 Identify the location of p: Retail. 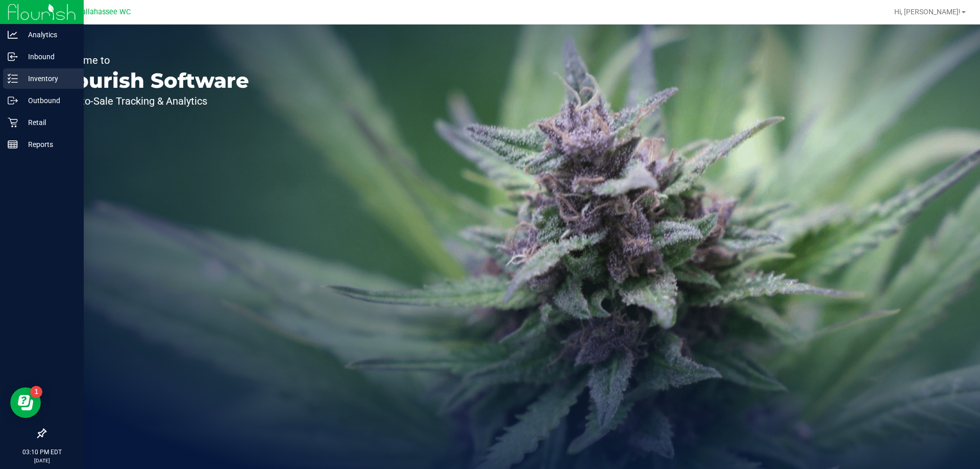
(49, 123).